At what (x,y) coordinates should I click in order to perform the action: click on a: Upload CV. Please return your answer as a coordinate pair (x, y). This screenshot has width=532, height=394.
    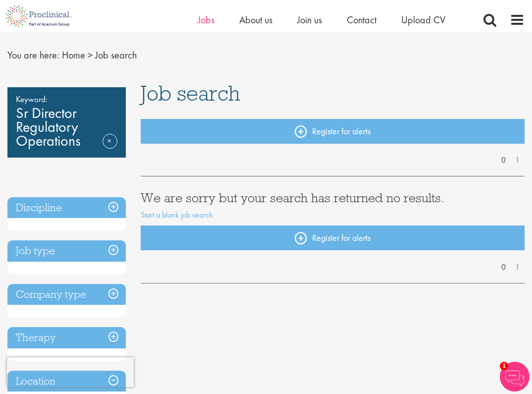
    Looking at the image, I should click on (423, 20).